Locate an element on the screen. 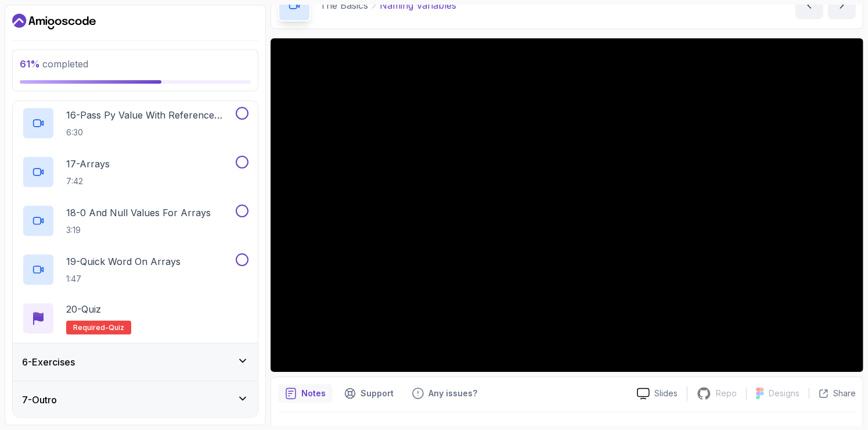 The height and width of the screenshot is (430, 868). span: 61 % is located at coordinates (29, 64).